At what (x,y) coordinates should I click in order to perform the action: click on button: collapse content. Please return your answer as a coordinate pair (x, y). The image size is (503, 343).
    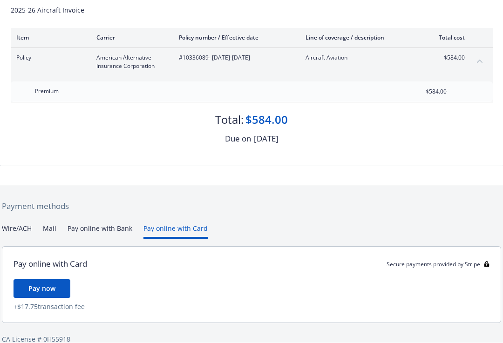
    Looking at the image, I should click on (480, 61).